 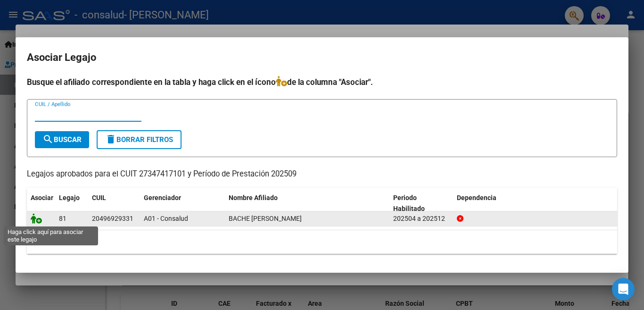 I want to click on datatable-header-cell: Legajo, so click(x=72, y=203).